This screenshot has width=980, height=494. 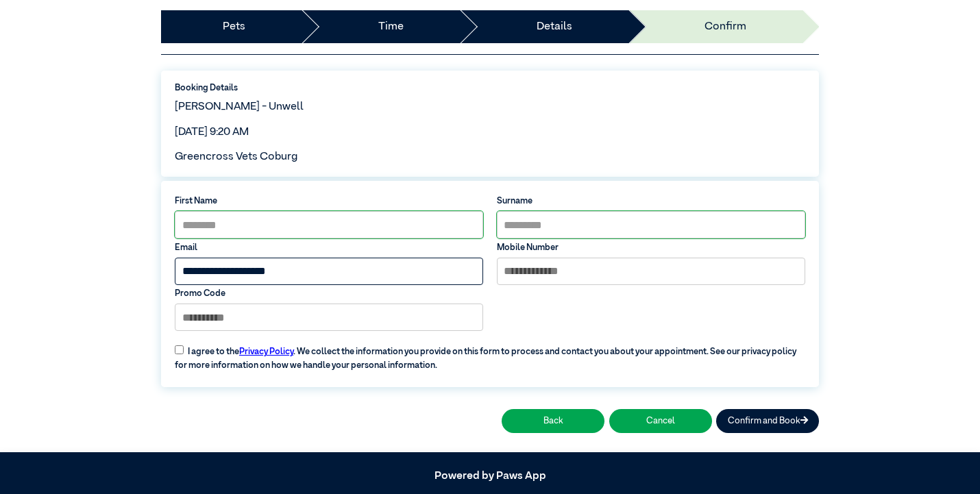 What do you see at coordinates (233, 27) in the screenshot?
I see `a: Pets` at bounding box center [233, 27].